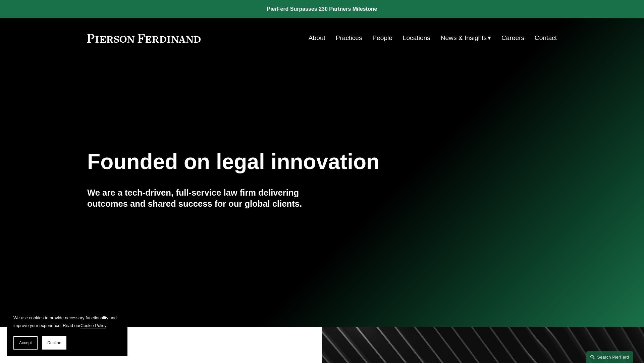 This screenshot has height=363, width=644. What do you see at coordinates (464, 38) in the screenshot?
I see `span: News & Insights` at bounding box center [464, 38].